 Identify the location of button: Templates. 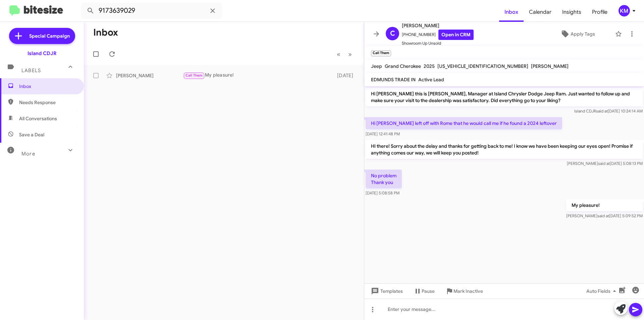
(386, 291).